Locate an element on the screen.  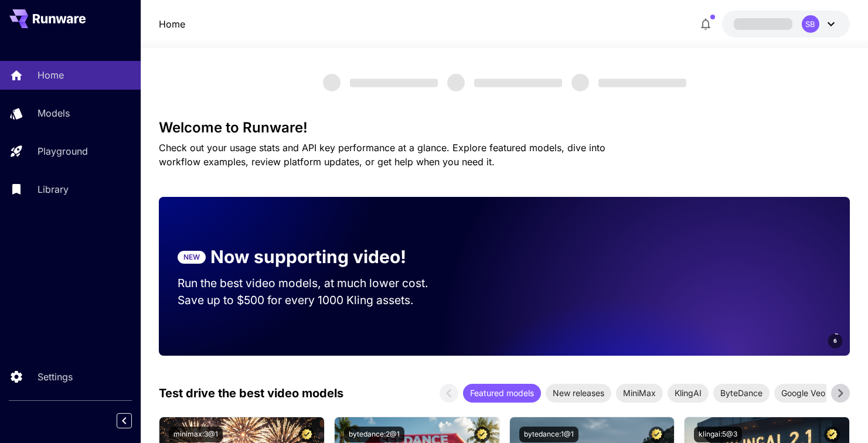
div: New releases is located at coordinates (578, 393).